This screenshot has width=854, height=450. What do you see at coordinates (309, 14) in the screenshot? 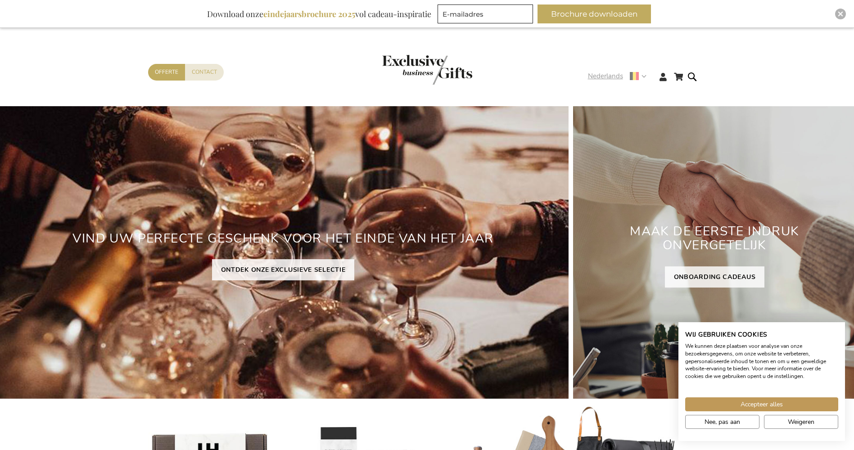
I see `b: eindejaarsbrochure 2025` at bounding box center [309, 14].